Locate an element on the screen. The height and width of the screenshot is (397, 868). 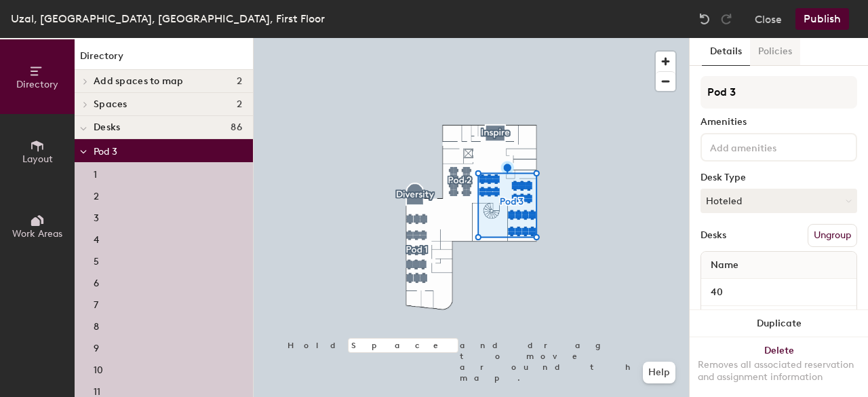
button: Help is located at coordinates (659, 373).